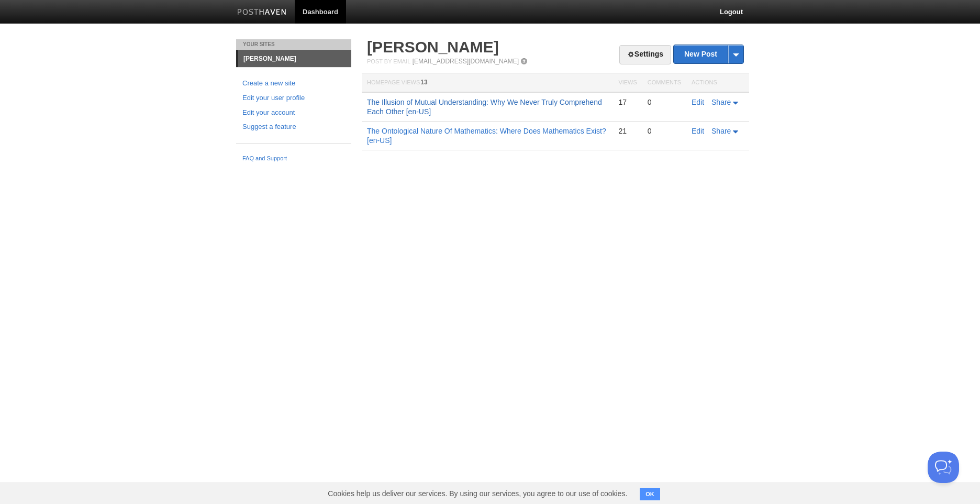 The height and width of the screenshot is (504, 980). What do you see at coordinates (708, 54) in the screenshot?
I see `a: New Post` at bounding box center [708, 54].